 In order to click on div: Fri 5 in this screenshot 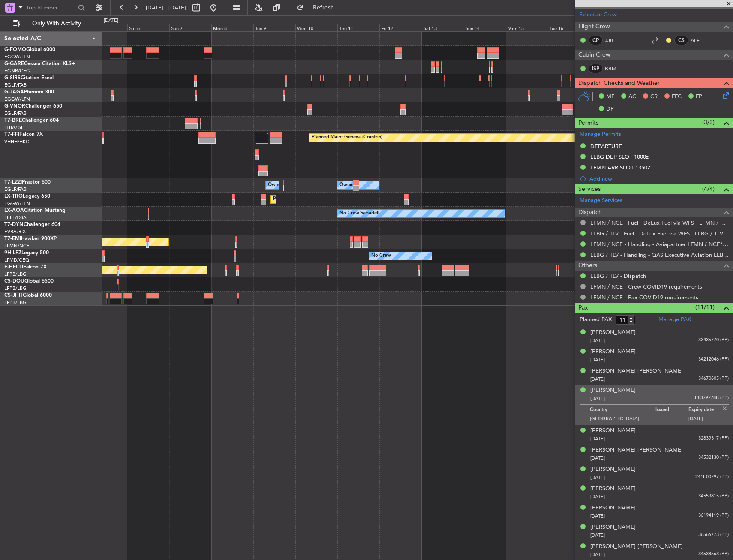, I will do `click(107, 27)`.